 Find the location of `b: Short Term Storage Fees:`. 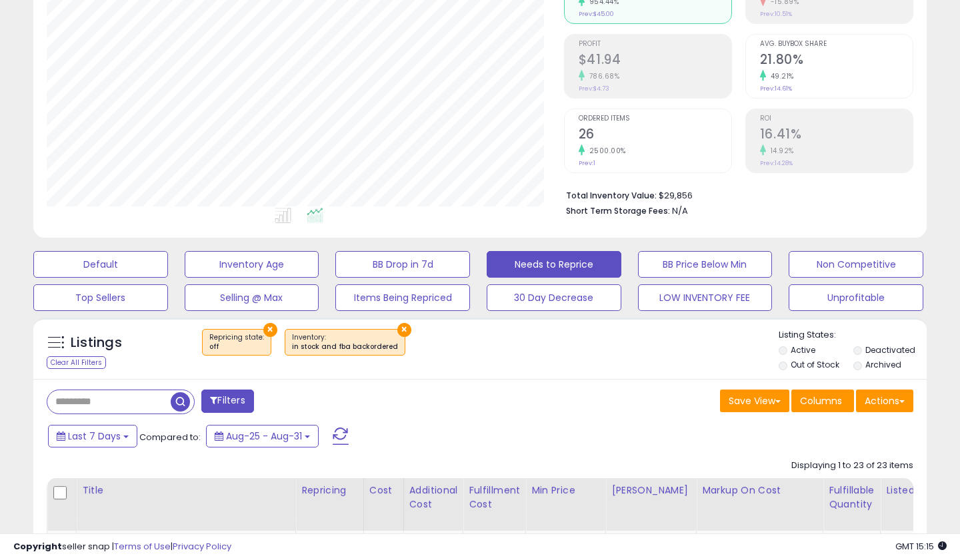

b: Short Term Storage Fees: is located at coordinates (618, 211).